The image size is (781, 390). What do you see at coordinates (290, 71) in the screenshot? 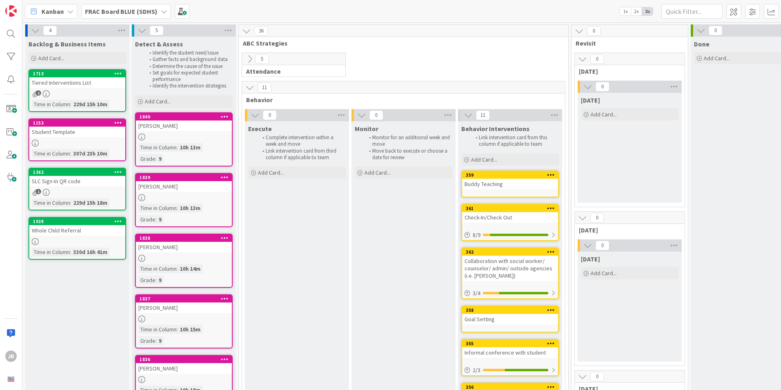
I see `span: Attendance` at bounding box center [290, 71].